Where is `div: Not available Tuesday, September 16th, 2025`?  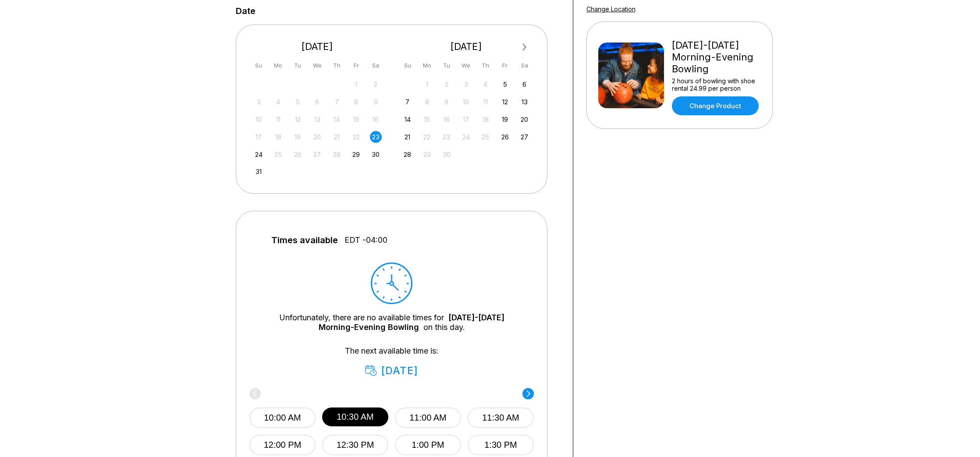 div: Not available Tuesday, September 16th, 2025 is located at coordinates (446, 119).